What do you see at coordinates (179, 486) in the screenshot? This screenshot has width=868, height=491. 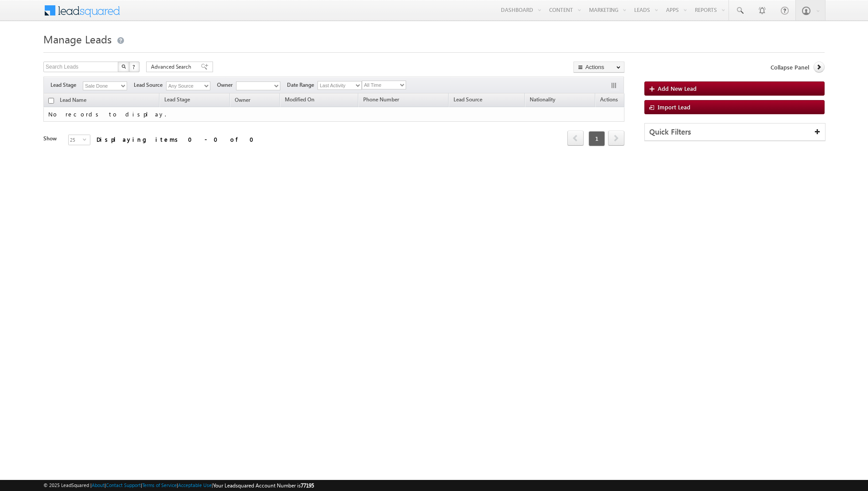 I see `span: © 2025 LeadSquared | | | | |` at bounding box center [179, 486].